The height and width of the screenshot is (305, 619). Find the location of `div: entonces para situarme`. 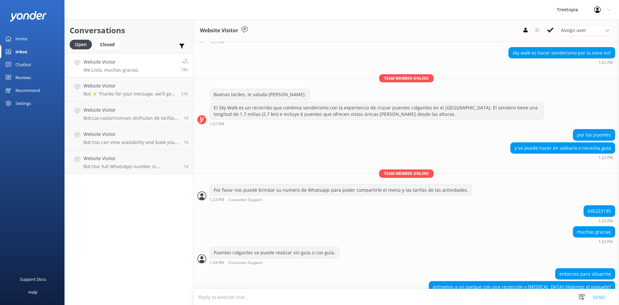

div: entonces para situarme is located at coordinates (585, 274).